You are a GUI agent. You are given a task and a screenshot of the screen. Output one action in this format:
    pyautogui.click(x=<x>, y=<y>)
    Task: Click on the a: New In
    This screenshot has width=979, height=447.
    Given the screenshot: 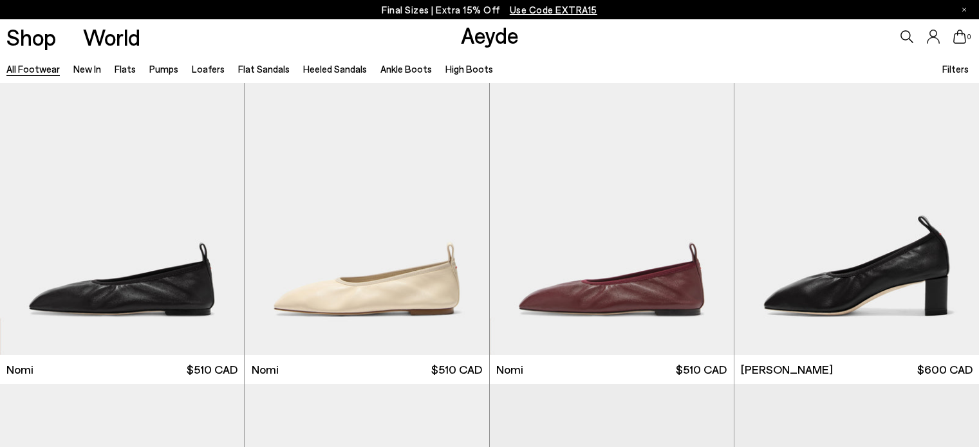 What is the action you would take?
    pyautogui.click(x=87, y=69)
    